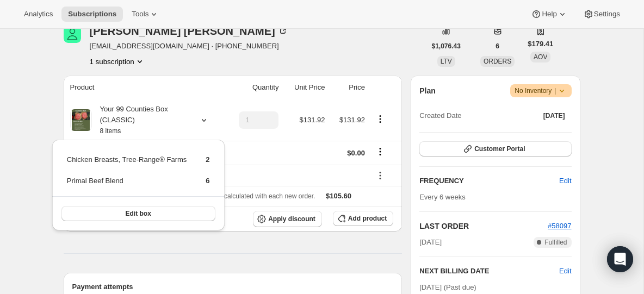 Image resolution: width=644 pixels, height=294 pixels. What do you see at coordinates (446, 46) in the screenshot?
I see `button: $1,076.43` at bounding box center [446, 46].